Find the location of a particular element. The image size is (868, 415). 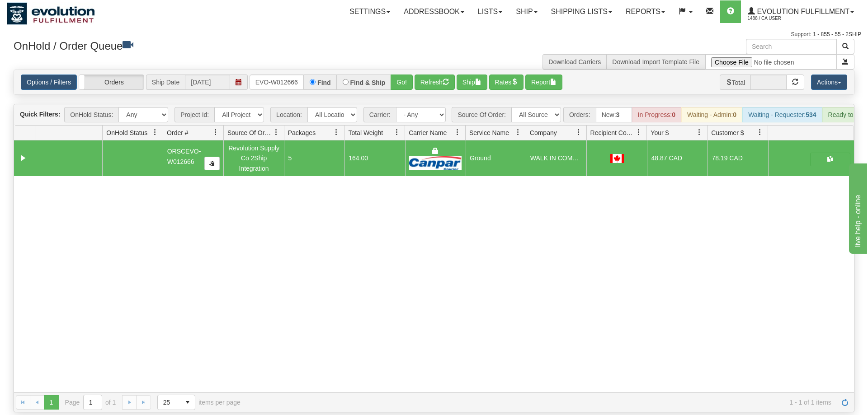

a: Shipping lists is located at coordinates (581, 12).